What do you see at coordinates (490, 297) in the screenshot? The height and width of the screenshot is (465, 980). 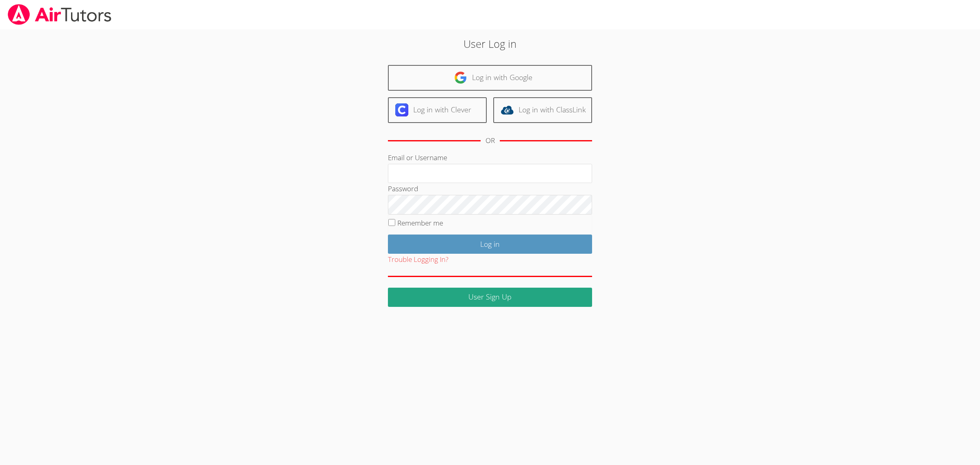 I see `a: User Sign Up` at bounding box center [490, 297].